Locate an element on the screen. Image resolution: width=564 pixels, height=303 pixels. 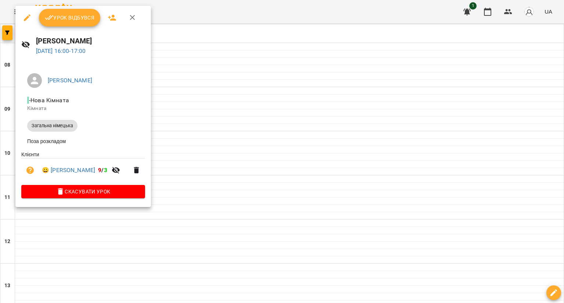
ul: Клієнти is located at coordinates (83, 167).